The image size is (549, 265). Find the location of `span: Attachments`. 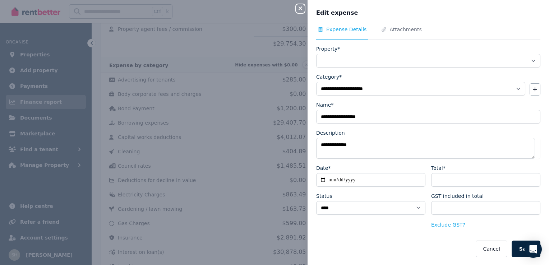

span: Attachments is located at coordinates (405, 29).